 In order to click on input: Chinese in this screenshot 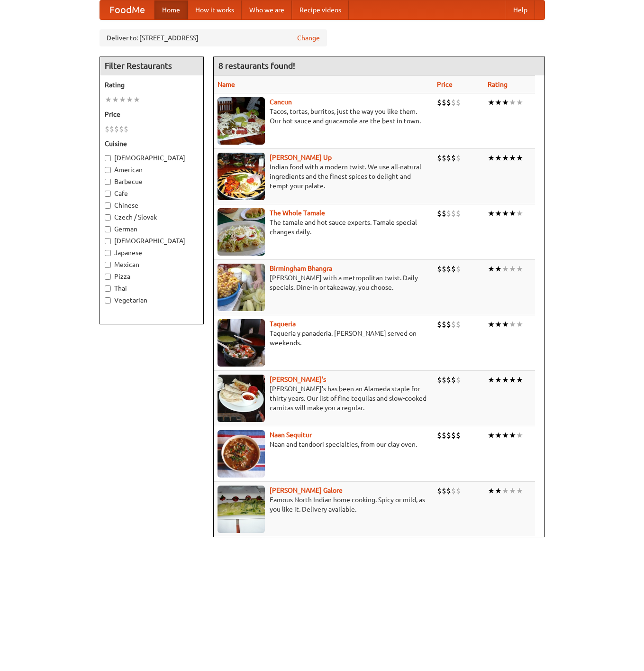, I will do `click(108, 206)`.